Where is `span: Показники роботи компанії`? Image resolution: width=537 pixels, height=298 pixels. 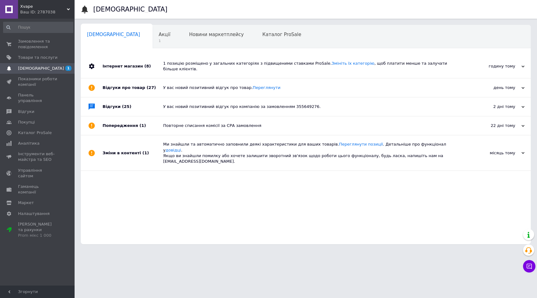 span: Показники роботи компанії is located at coordinates (38, 82).